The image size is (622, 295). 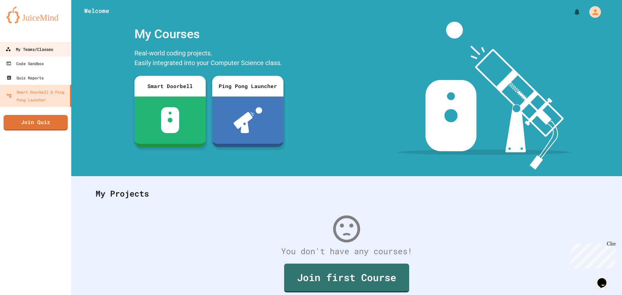 I want to click on img: sdb-white.svg, so click(x=170, y=120).